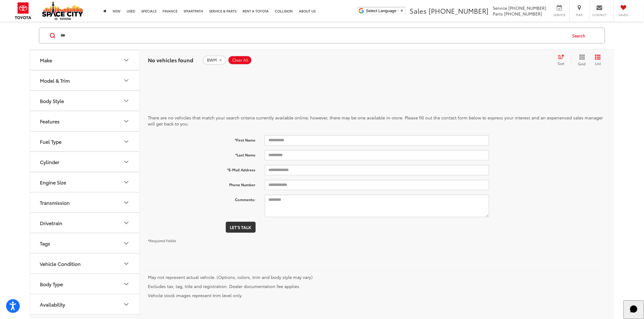 This screenshot has height=319, width=644. What do you see at coordinates (418, 11) in the screenshot?
I see `span: Sales` at bounding box center [418, 11].